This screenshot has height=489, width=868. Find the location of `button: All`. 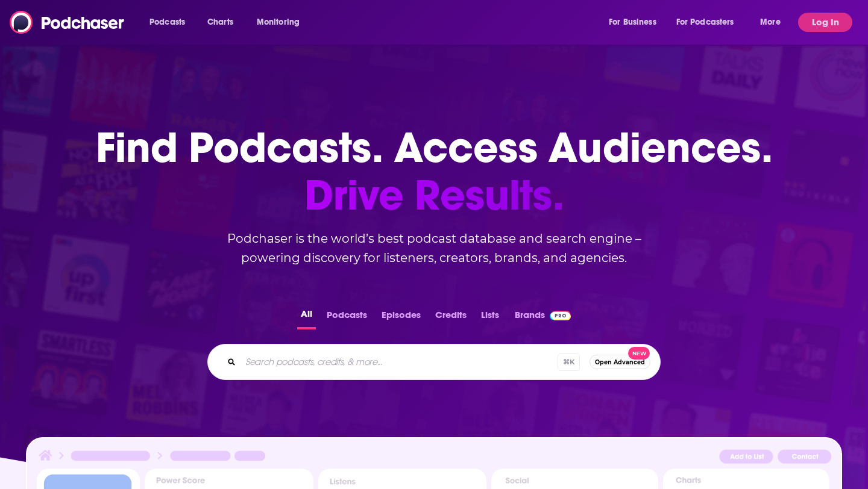

button: All is located at coordinates (307, 317).